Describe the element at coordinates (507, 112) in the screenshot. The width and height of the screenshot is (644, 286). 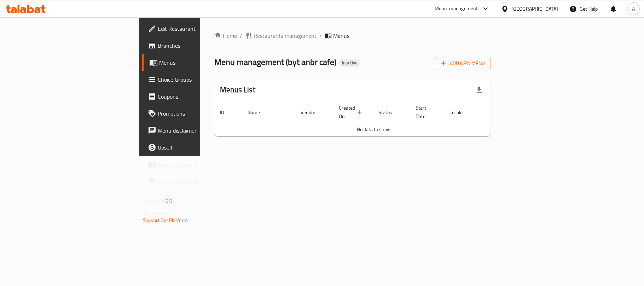
I see `th: Actions` at that location.